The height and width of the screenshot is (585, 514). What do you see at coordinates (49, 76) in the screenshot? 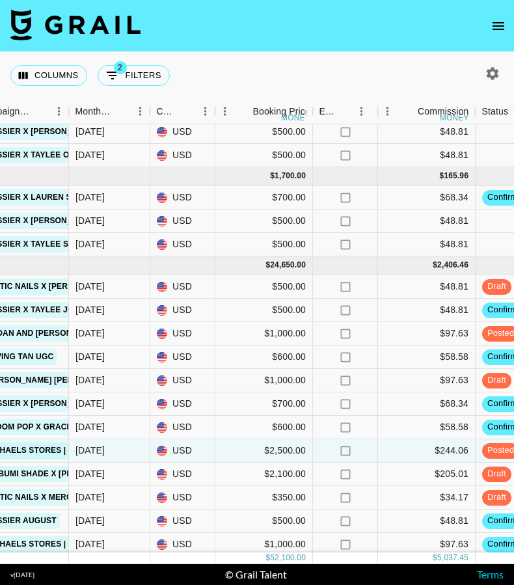
I see `button: Select columns` at bounding box center [49, 76].